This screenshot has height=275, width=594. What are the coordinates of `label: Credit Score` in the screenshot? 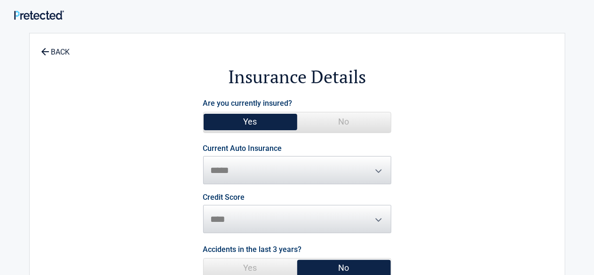 It's located at (224, 198).